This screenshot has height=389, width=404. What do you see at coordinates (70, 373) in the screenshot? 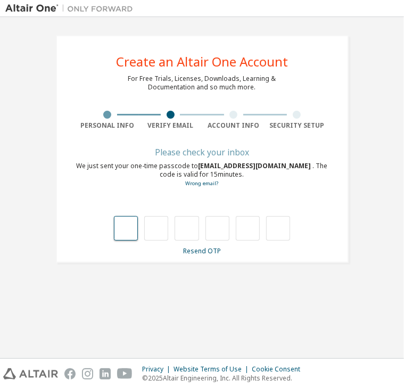
I see `img: facebook.svg` at bounding box center [70, 373].